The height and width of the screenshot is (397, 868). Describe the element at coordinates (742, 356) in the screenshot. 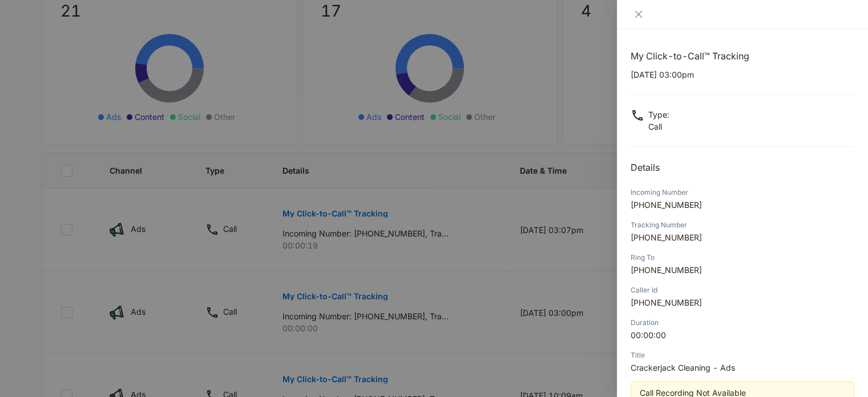

I see `div: Title` at that location.